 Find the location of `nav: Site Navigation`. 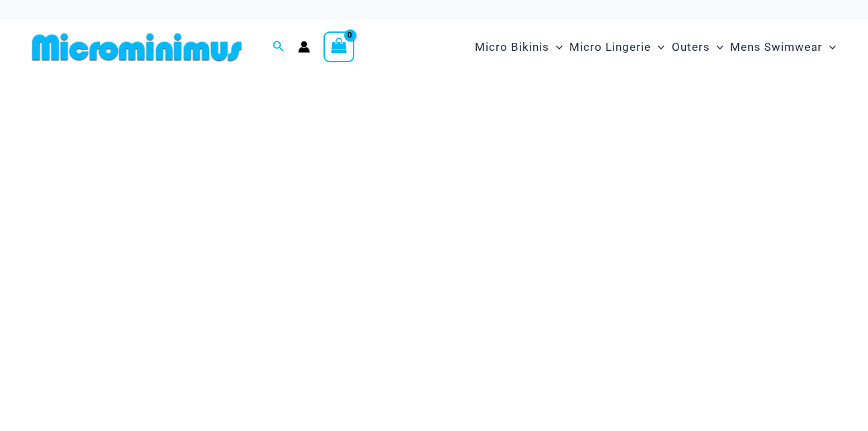

nav: Site Navigation is located at coordinates (655, 47).